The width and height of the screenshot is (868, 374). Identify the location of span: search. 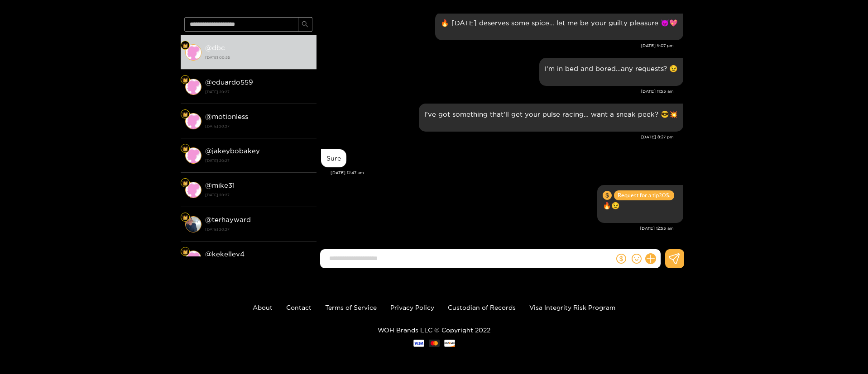
(305, 24).